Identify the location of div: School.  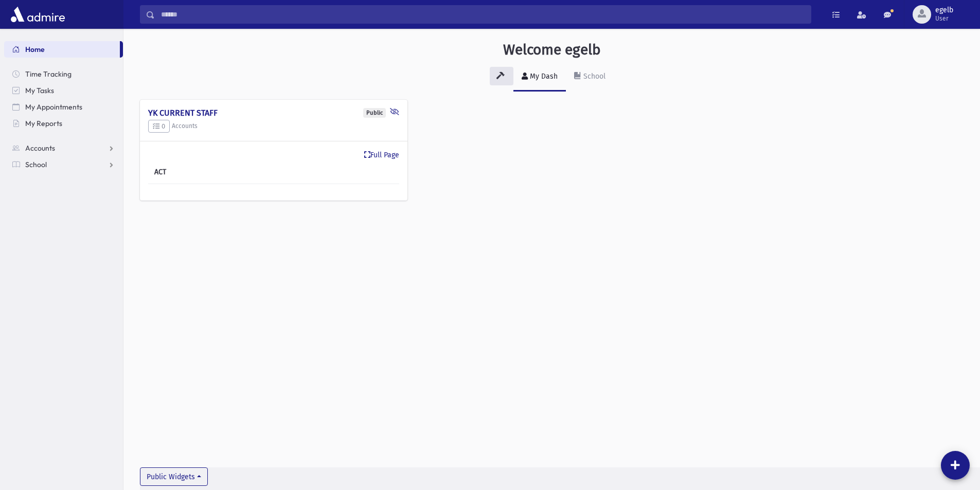
(593, 76).